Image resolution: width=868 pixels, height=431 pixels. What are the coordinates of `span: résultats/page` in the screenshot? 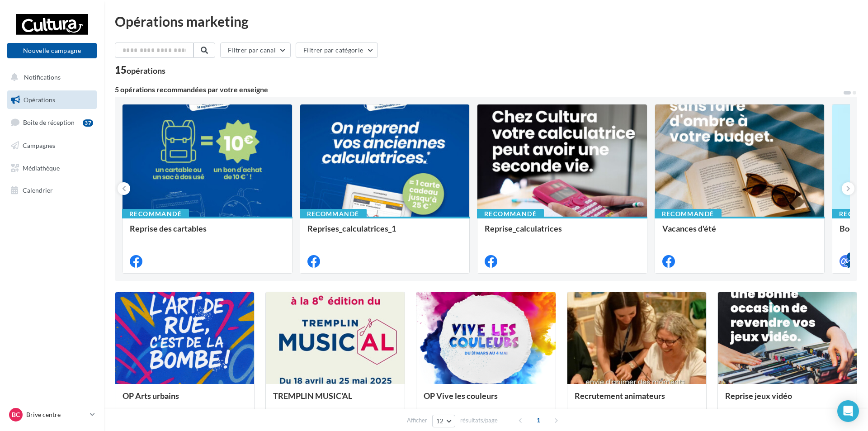 It's located at (479, 420).